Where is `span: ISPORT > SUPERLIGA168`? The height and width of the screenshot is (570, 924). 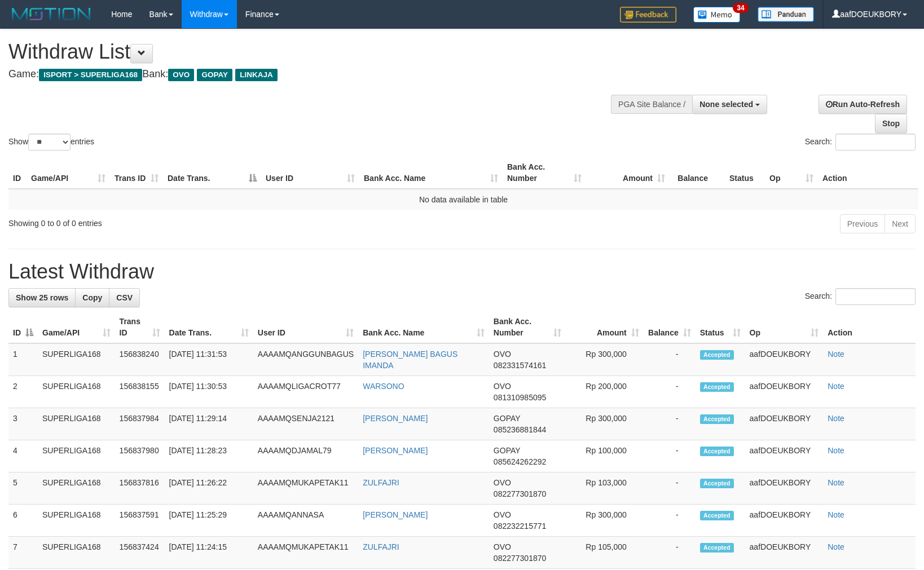
span: ISPORT > SUPERLIGA168 is located at coordinates (90, 75).